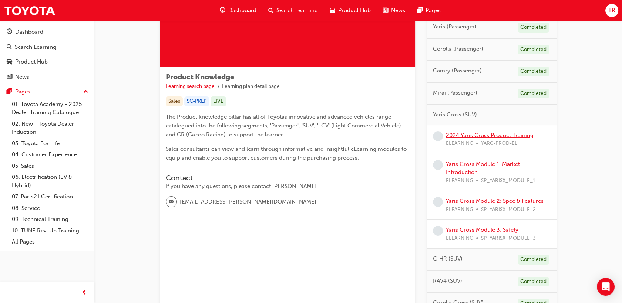 The width and height of the screenshot is (622, 303). Describe the element at coordinates (242, 10) in the screenshot. I see `span: Dashboard` at that location.